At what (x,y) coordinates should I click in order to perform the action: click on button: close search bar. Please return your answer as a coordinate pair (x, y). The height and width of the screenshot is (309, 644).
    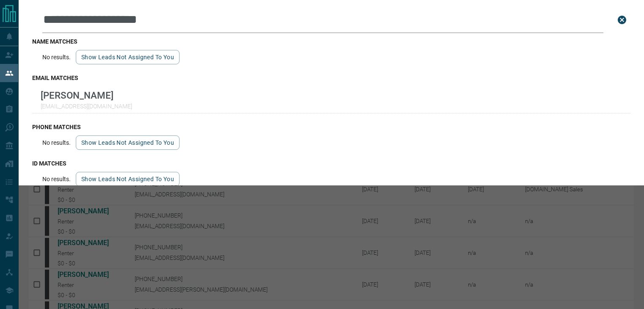
    Looking at the image, I should click on (622, 20).